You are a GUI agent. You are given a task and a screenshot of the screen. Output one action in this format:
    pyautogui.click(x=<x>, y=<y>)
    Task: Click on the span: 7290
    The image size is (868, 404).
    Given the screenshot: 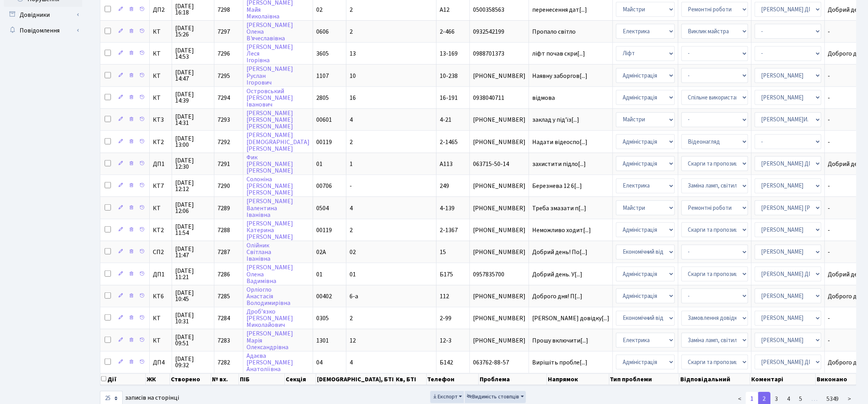 What is the action you would take?
    pyautogui.click(x=224, y=186)
    